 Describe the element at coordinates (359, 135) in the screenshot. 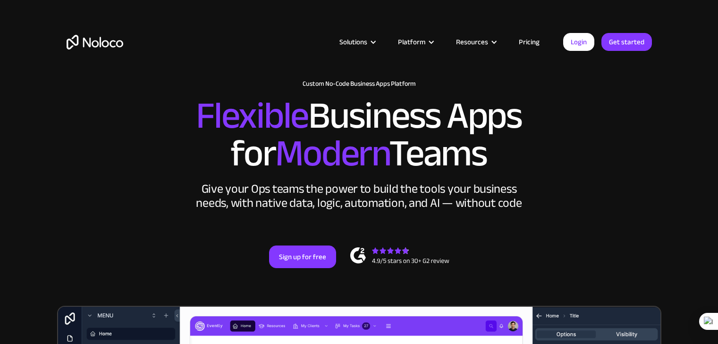

I see `h2: Business Apps for Teams` at that location.